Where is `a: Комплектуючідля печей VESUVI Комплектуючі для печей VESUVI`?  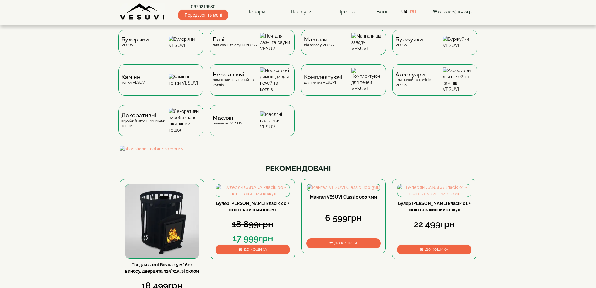 a: Комплектуючідля печей VESUVI Комплектуючі для печей VESUVI is located at coordinates (344, 84).